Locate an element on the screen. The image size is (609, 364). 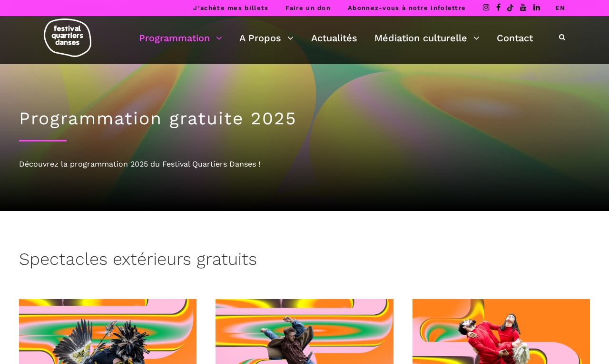
a: Contact is located at coordinates (515, 38).